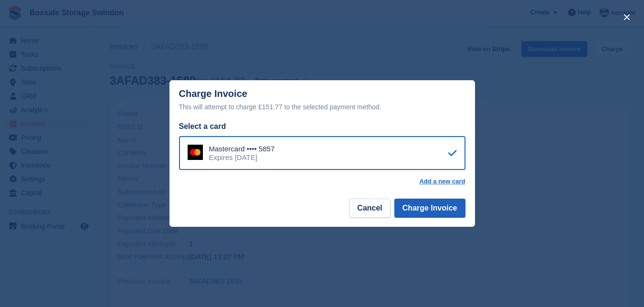 The height and width of the screenshot is (307, 644). What do you see at coordinates (242, 149) in the screenshot?
I see `div: Mastercard •••• 5857` at bounding box center [242, 149].